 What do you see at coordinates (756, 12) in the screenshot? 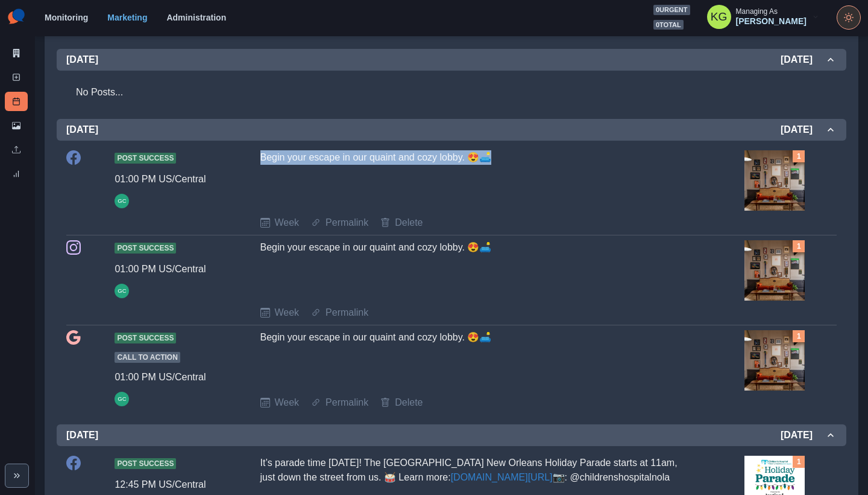
I see `div: Managing As` at bounding box center [756, 12].